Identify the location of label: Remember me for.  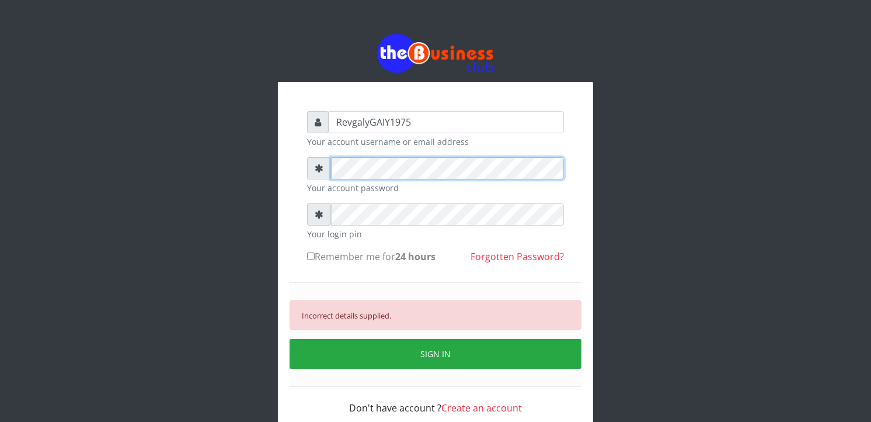
(371, 256).